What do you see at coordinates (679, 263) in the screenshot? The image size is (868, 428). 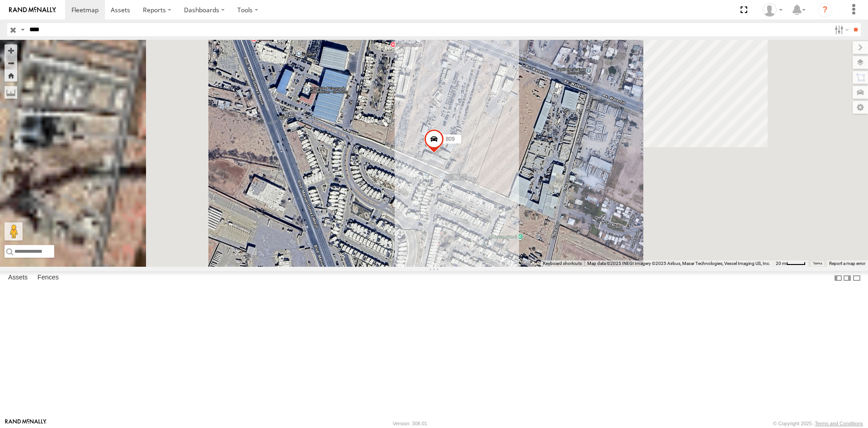 I see `span: Map data ©2025 INEGI Imagery ©2025 Airbus, Maxar Technologies, Vexcel Imaging US, Inc.` at bounding box center [679, 263].